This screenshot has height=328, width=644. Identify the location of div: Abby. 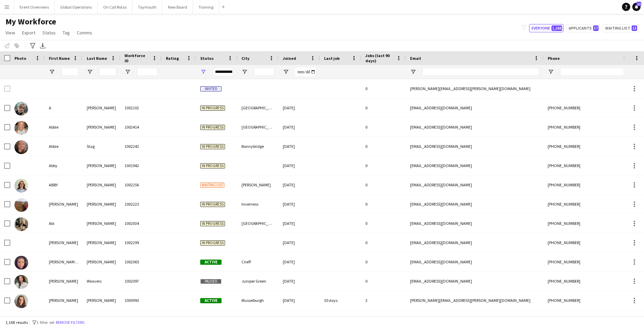
(64, 165).